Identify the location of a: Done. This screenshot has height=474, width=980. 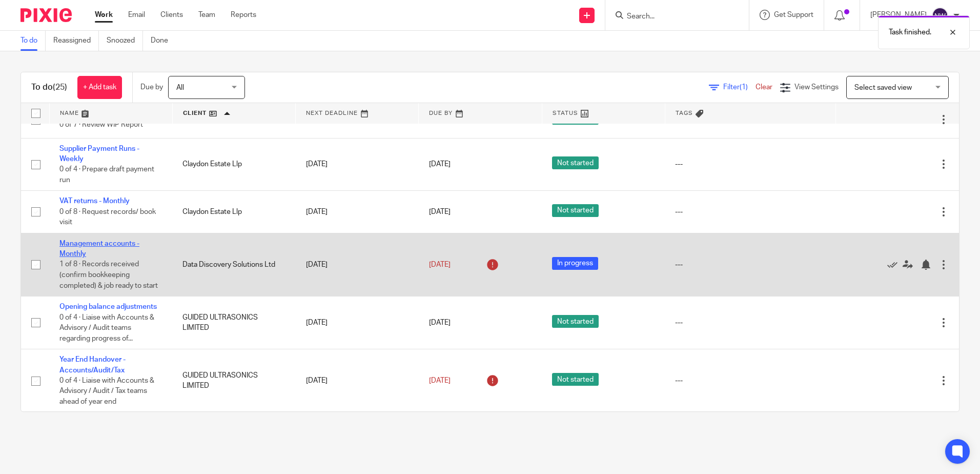
(163, 40).